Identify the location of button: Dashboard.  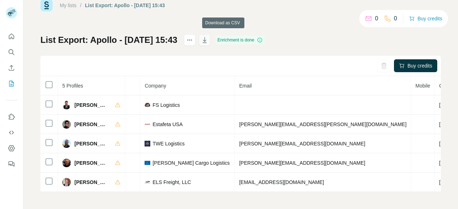
(11, 149).